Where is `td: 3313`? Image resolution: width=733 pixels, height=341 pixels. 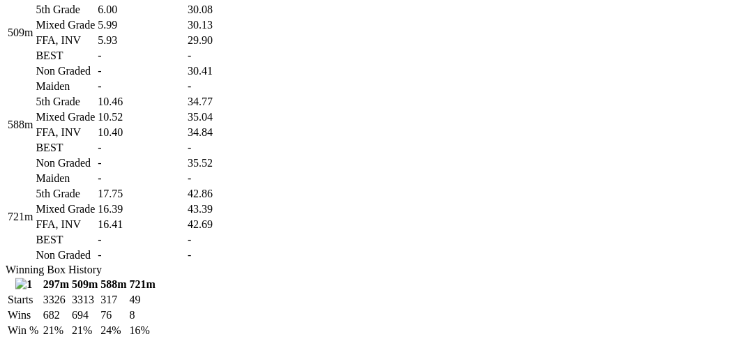 td: 3313 is located at coordinates (84, 300).